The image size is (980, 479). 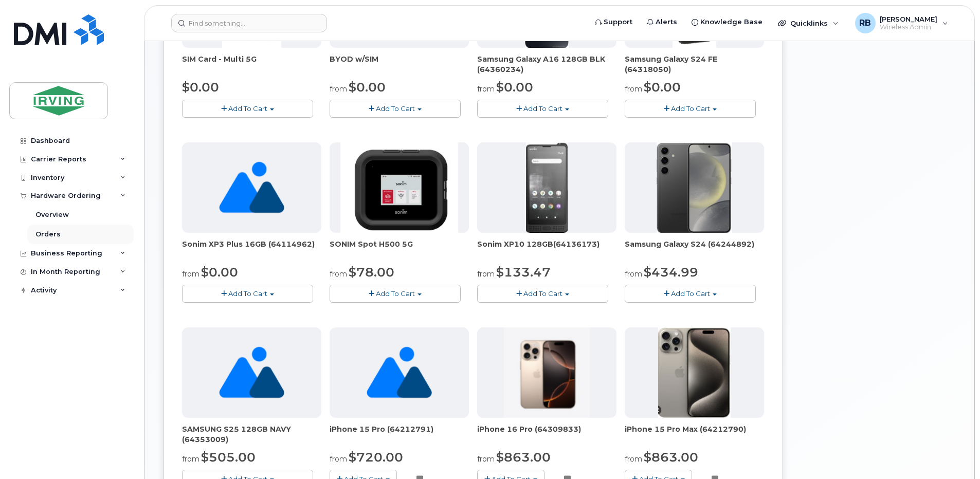 What do you see at coordinates (731, 22) in the screenshot?
I see `span: Knowledge Base` at bounding box center [731, 22].